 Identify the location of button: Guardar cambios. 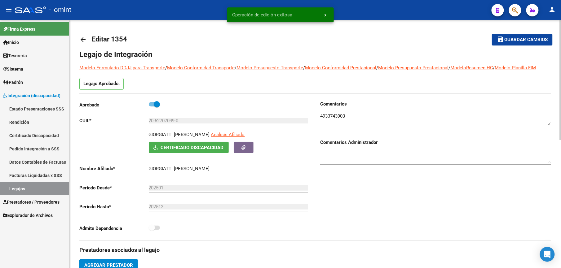
(522, 39).